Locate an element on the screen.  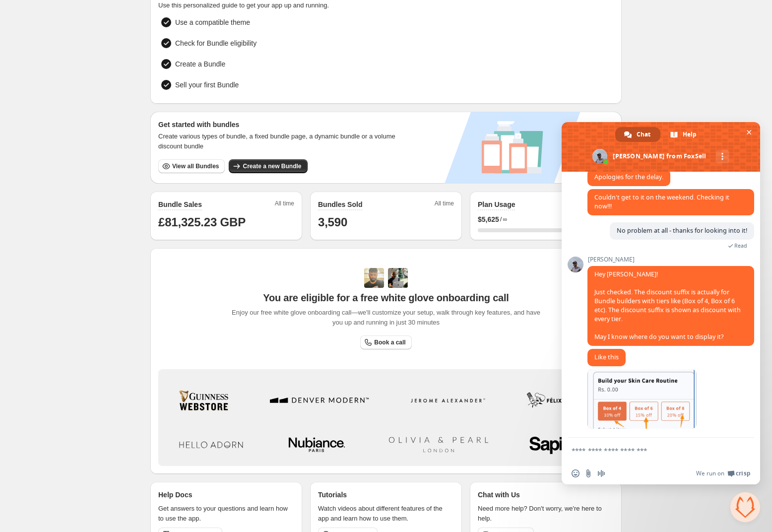
span: Create a new Bundle is located at coordinates (272, 166).